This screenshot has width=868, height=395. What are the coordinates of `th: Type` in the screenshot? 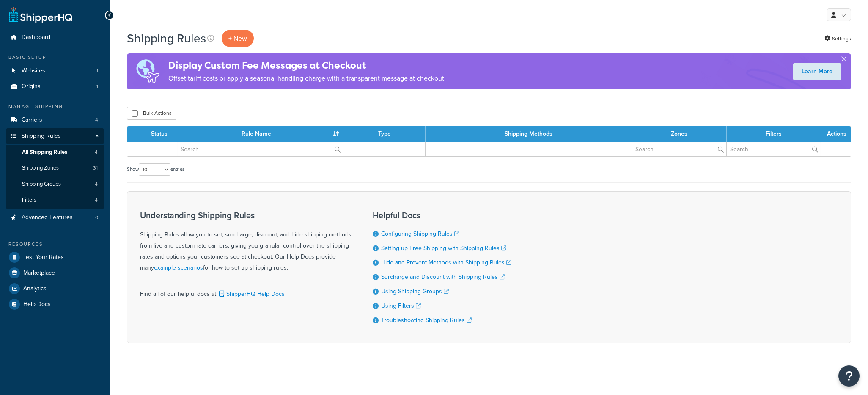 It's located at (385, 134).